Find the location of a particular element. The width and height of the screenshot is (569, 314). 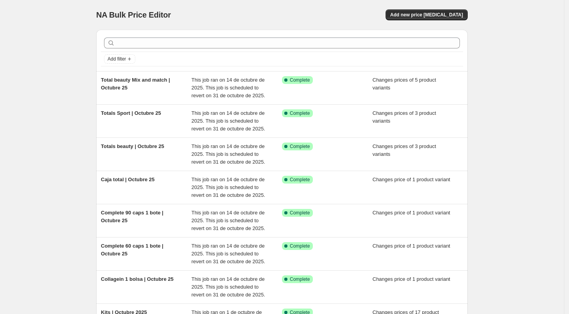

span: Collagein 1 bolsa | Octubre 25 is located at coordinates (137, 279).